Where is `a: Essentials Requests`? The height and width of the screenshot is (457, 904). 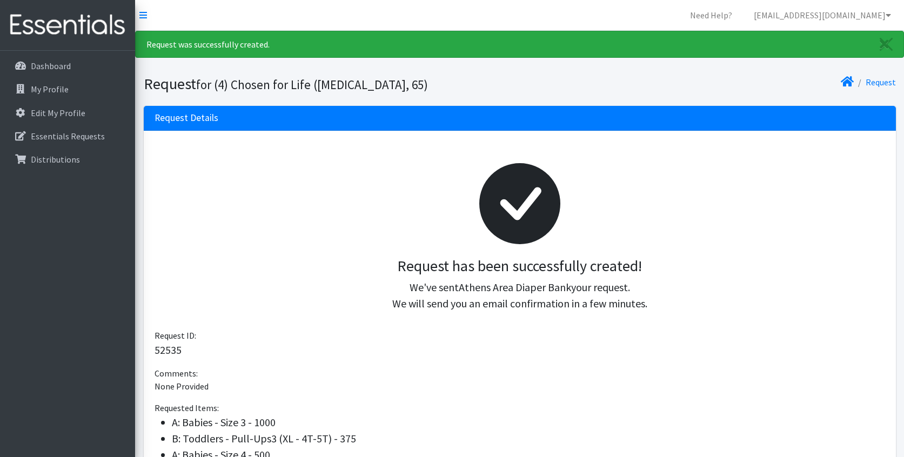
a: Essentials Requests is located at coordinates (68, 136).